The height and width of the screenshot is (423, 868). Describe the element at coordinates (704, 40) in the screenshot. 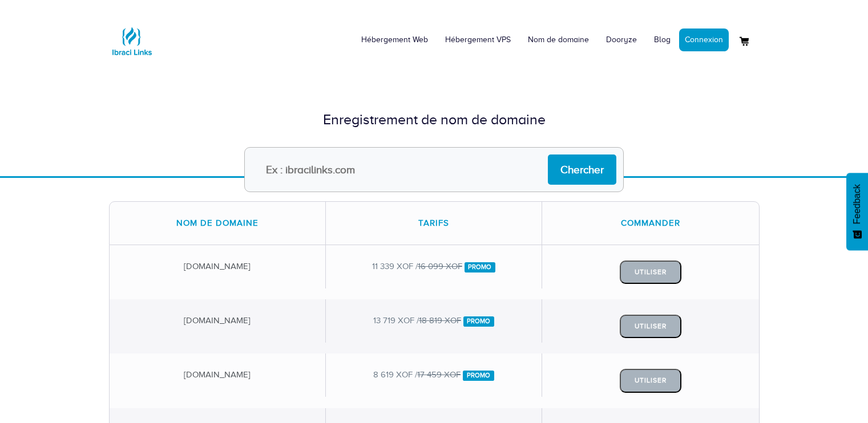

I see `a: Connexion` at that location.